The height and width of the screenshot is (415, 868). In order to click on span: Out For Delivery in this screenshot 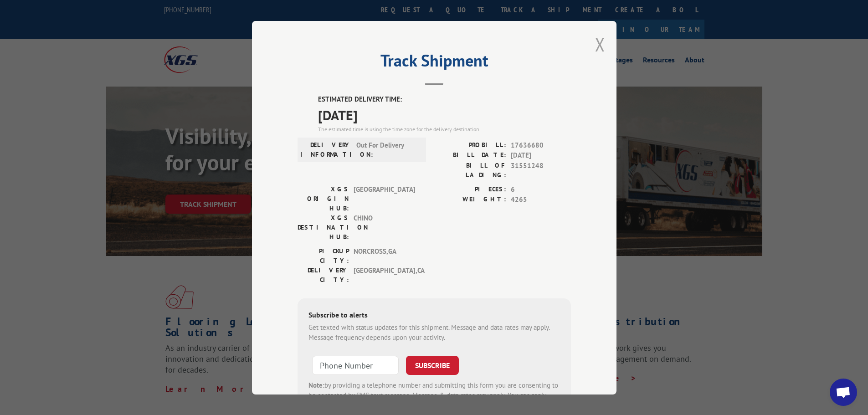, I will do `click(387, 150)`.